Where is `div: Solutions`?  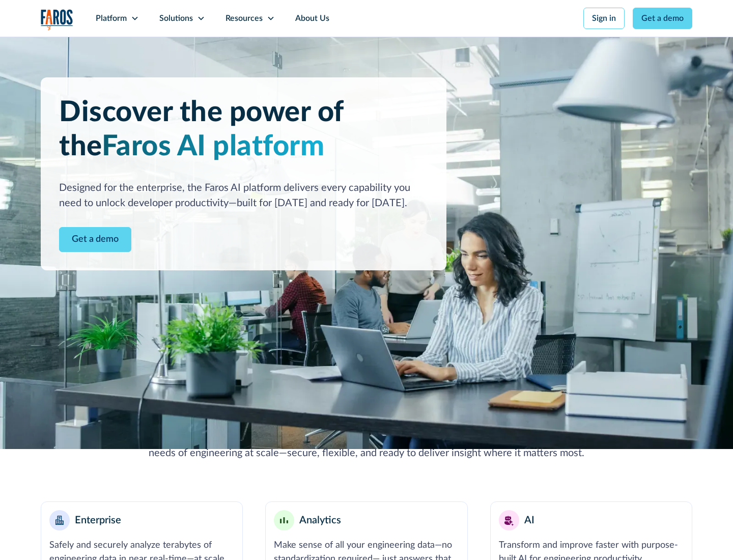
div: Solutions is located at coordinates (176, 18).